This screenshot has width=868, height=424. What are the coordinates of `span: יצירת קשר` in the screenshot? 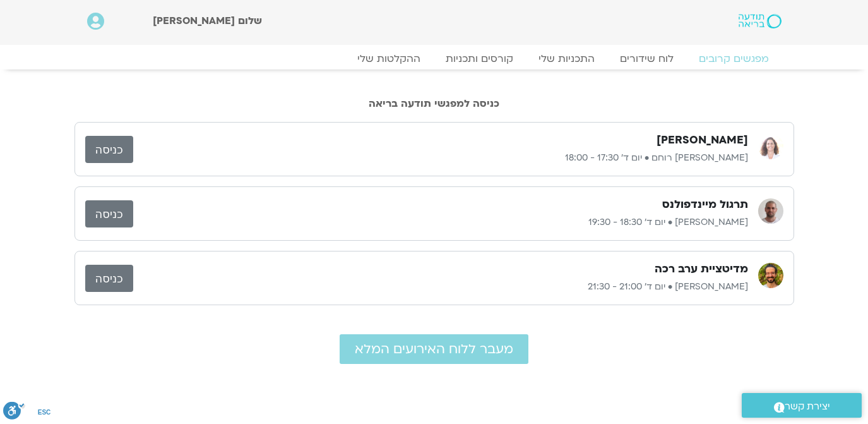 It's located at (808, 406).